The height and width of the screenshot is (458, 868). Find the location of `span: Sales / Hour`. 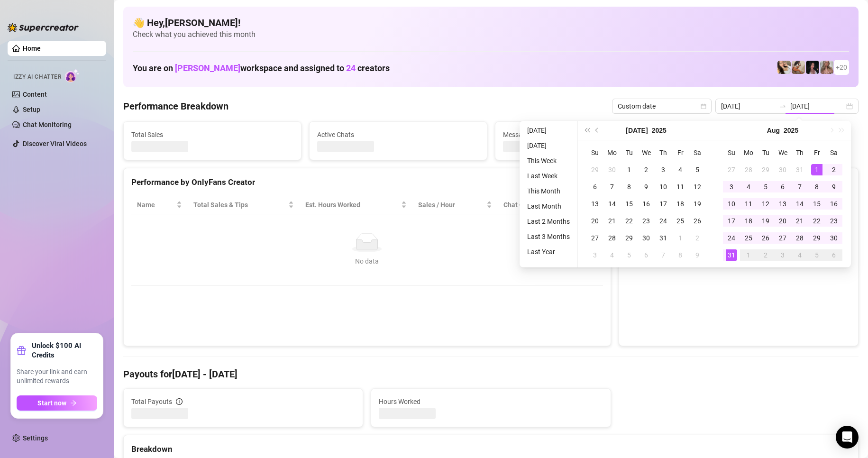

span: Sales / Hour is located at coordinates (451, 205).